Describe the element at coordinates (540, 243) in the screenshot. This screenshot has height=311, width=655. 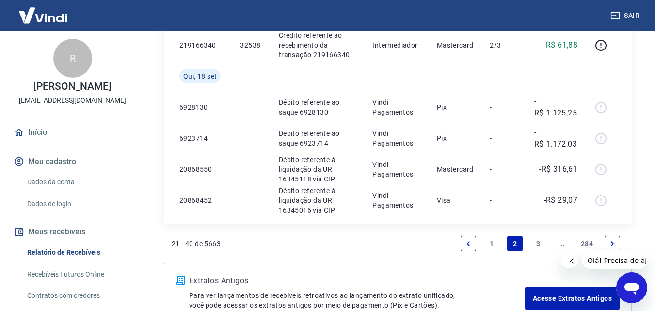
I see `ul: Pagination` at that location.